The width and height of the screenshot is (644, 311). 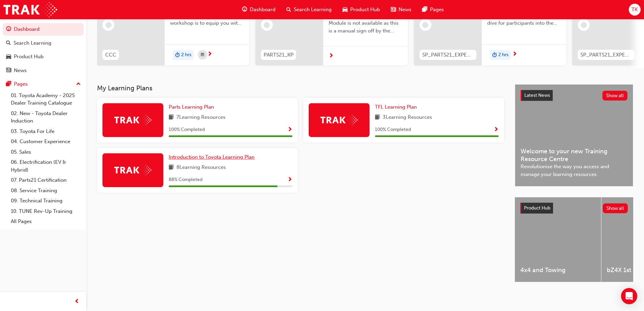 I want to click on span: up-icon, so click(x=78, y=85).